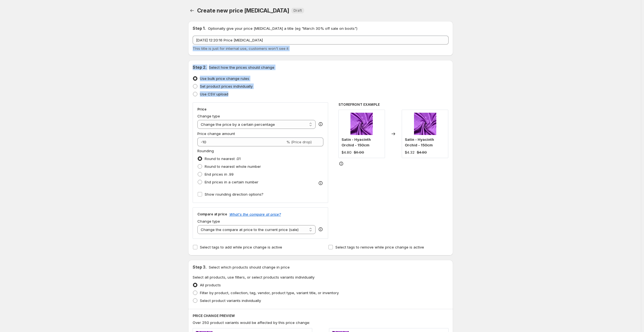 The width and height of the screenshot is (644, 332). What do you see at coordinates (241, 142) in the screenshot?
I see `input: -15` at bounding box center [241, 142].